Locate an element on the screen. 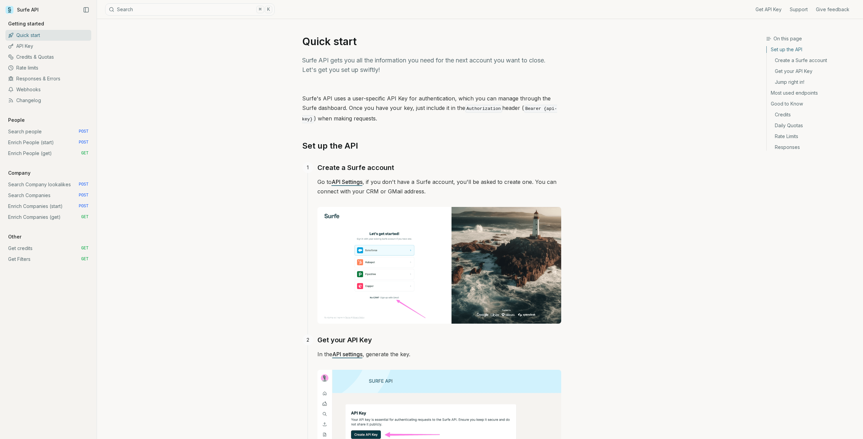 The image size is (863, 439). img: Image is located at coordinates (439, 265).